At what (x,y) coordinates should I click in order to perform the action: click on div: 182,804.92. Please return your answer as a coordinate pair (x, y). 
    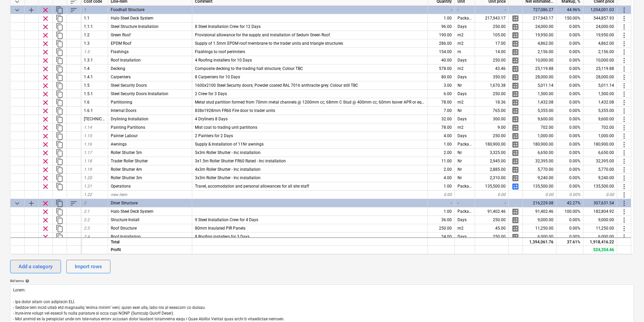
    Looking at the image, I should click on (600, 212).